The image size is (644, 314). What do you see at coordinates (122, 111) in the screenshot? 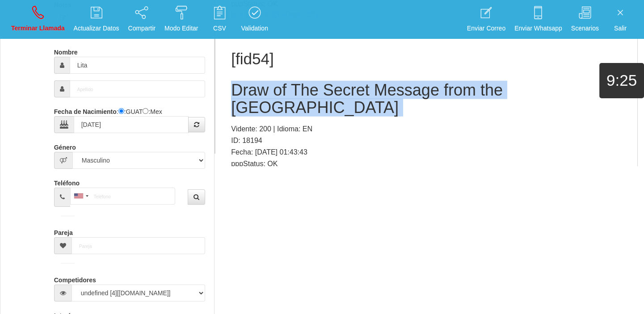
I see `input: :Quechi GUAT` at bounding box center [122, 111].